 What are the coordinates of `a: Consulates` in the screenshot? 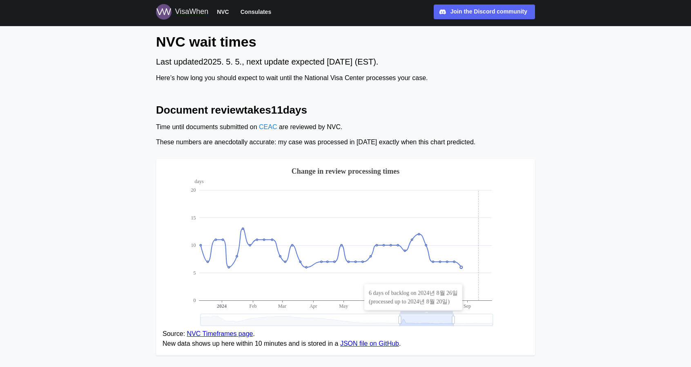 It's located at (256, 12).